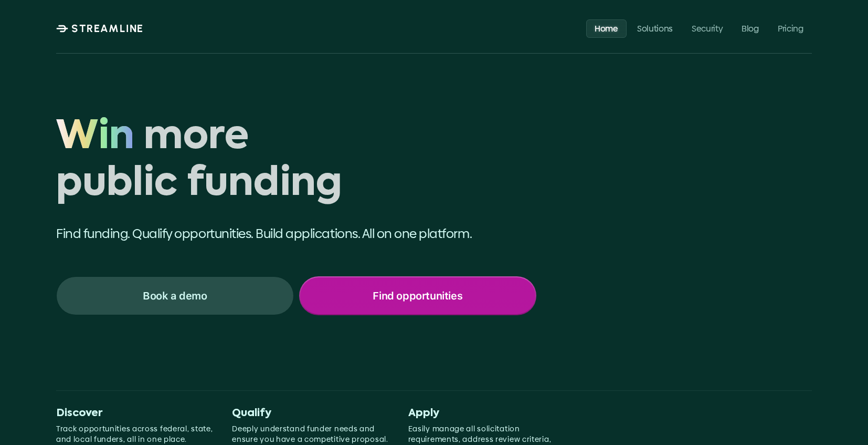  Describe the element at coordinates (175, 296) in the screenshot. I see `a: Book a demo` at that location.